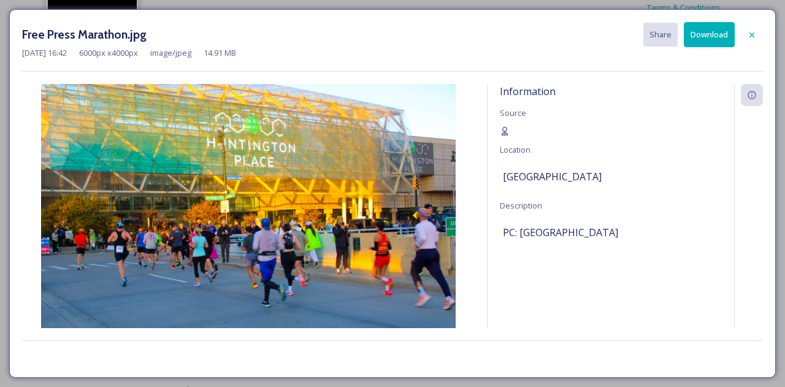 This screenshot has width=785, height=387. Describe the element at coordinates (520, 205) in the screenshot. I see `span: Description` at that location.